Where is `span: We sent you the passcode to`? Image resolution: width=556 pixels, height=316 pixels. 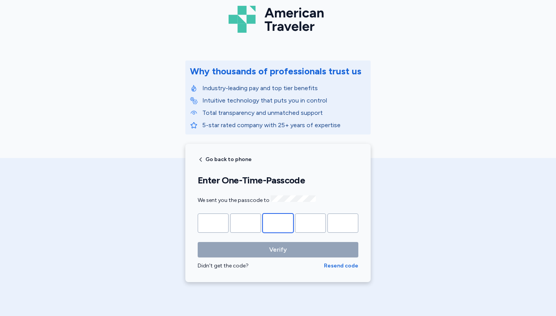
span: We sent you the passcode to is located at coordinates (257, 200).